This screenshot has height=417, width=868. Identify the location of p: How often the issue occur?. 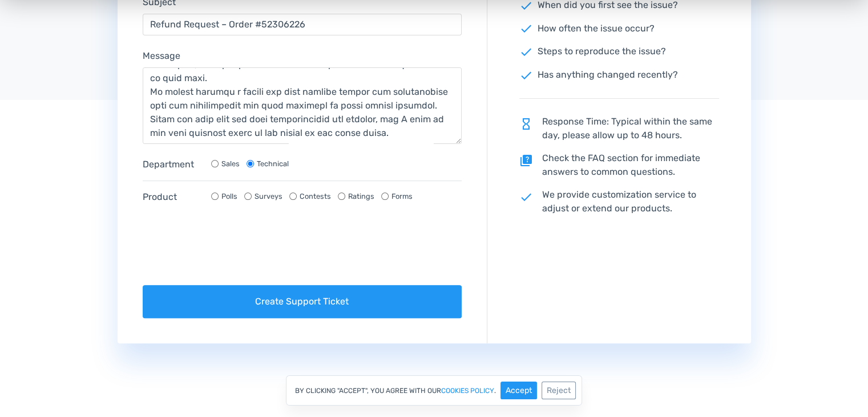
(619, 28).